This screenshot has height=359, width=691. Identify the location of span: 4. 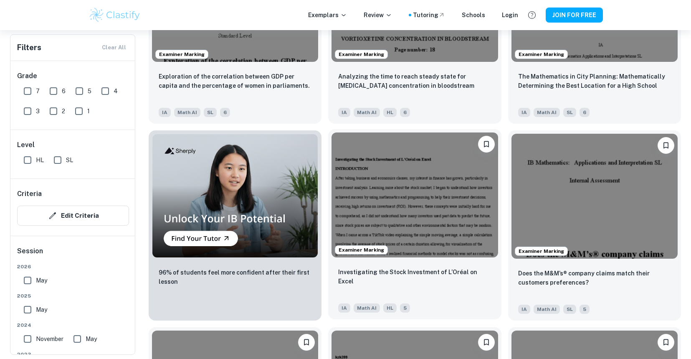
(116, 91).